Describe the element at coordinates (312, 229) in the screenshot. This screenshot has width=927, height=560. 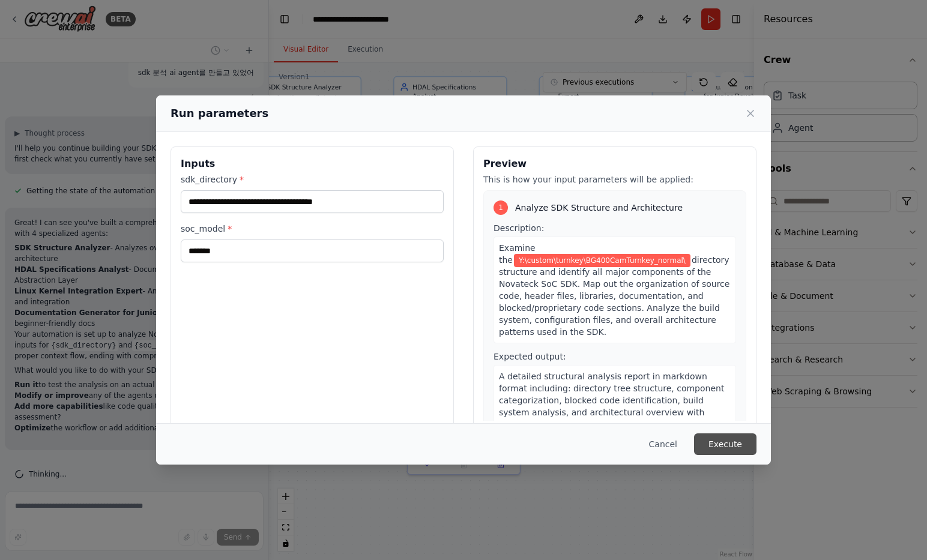
I see `label: soc_model` at that location.